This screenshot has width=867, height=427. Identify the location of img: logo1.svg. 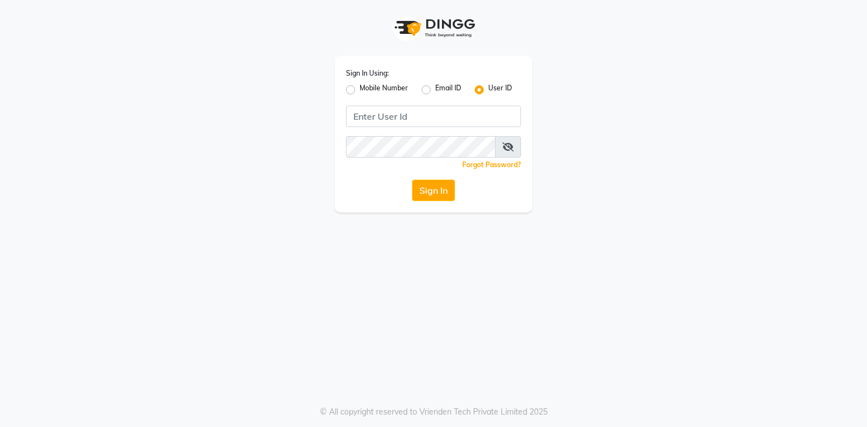
(434, 28).